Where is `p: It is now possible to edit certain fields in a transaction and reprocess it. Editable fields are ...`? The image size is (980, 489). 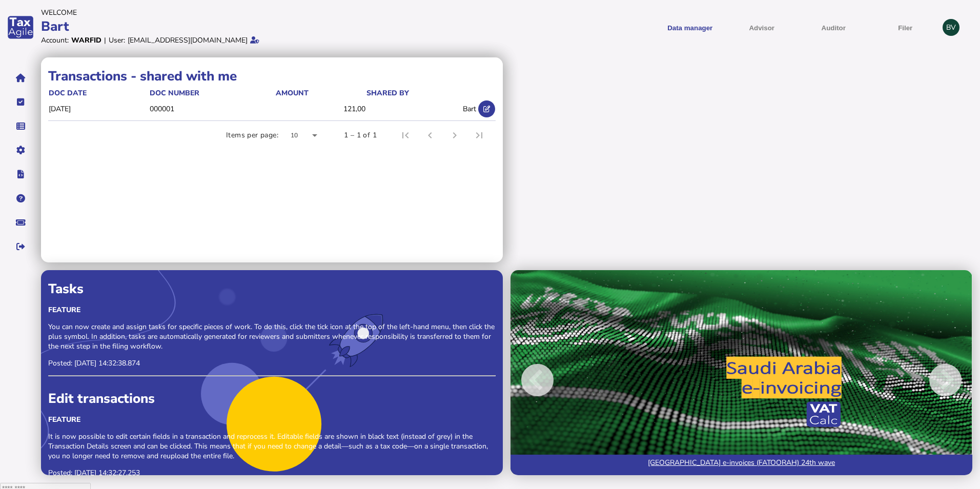
p: It is now possible to edit certain fields in a transaction and reprocess it. Editable fields are ... is located at coordinates (272, 445).